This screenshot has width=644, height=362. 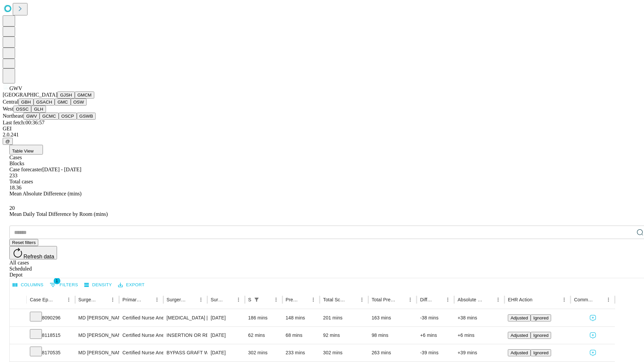 I want to click on div: Primary Service, so click(x=132, y=299).